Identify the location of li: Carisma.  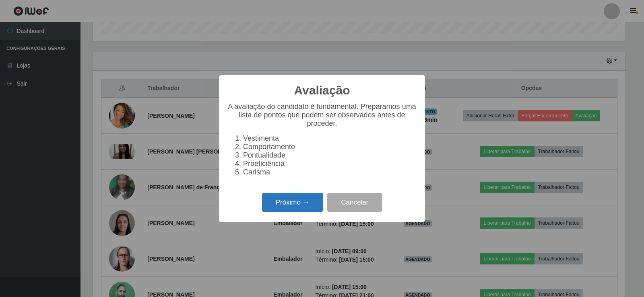
(330, 172).